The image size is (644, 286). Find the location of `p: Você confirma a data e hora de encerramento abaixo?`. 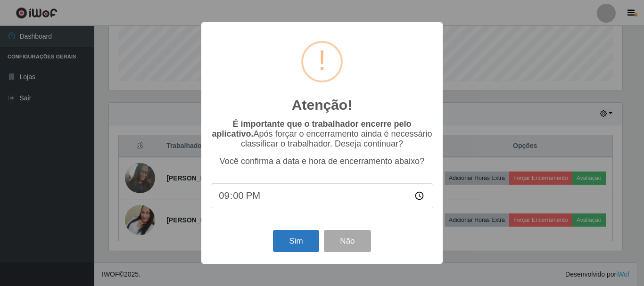

p: Você confirma a data e hora de encerramento abaixo? is located at coordinates (322, 161).